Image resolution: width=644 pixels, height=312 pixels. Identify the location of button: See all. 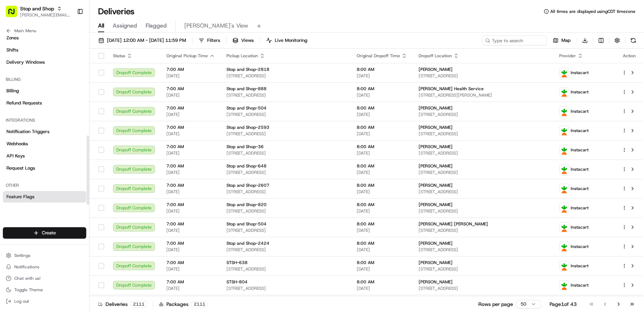
(120, 96).